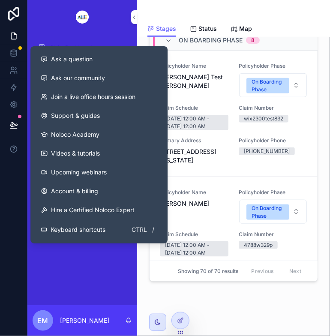 Image resolution: width=330 pixels, height=336 pixels. What do you see at coordinates (208, 271) in the screenshot?
I see `span: Showing 70 of 70 results` at bounding box center [208, 271].